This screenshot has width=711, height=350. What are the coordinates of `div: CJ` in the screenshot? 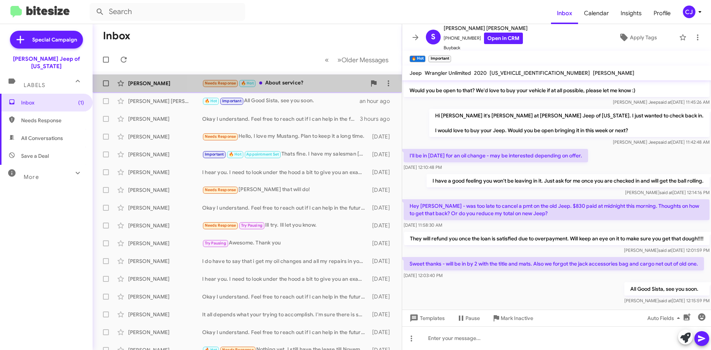 It's located at (689, 12).